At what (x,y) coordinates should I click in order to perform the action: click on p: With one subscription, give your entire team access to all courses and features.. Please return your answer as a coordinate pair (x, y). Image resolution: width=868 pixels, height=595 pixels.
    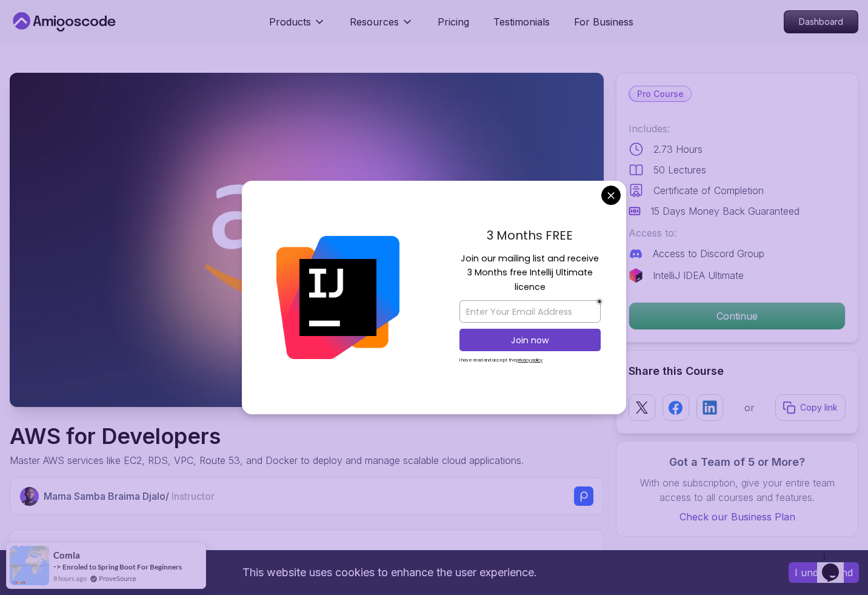
    Looking at the image, I should click on (737, 490).